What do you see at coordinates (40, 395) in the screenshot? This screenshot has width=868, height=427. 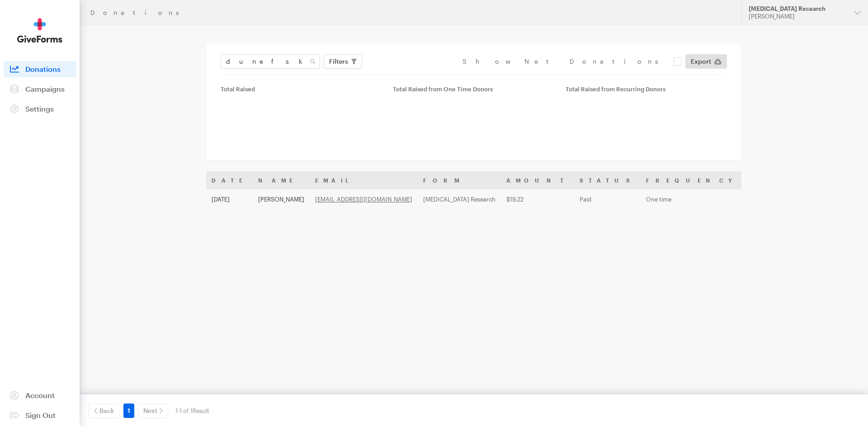 I see `a: Account` at bounding box center [40, 395].